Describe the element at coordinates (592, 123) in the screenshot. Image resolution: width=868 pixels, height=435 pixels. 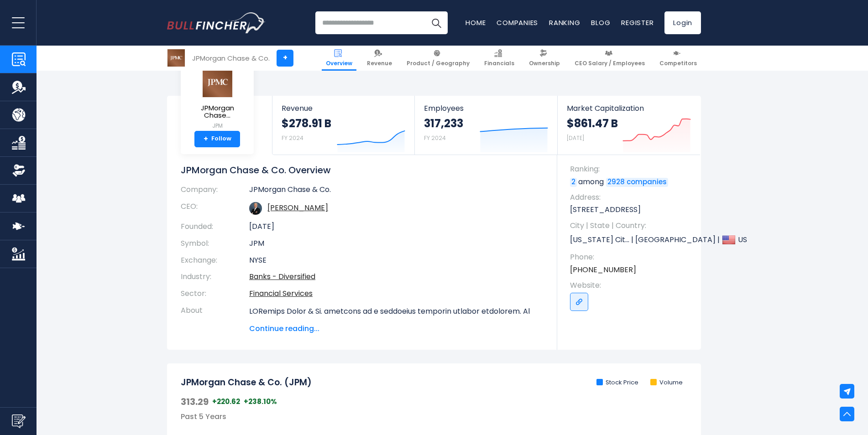
I see `strong: $861.47 B` at that location.